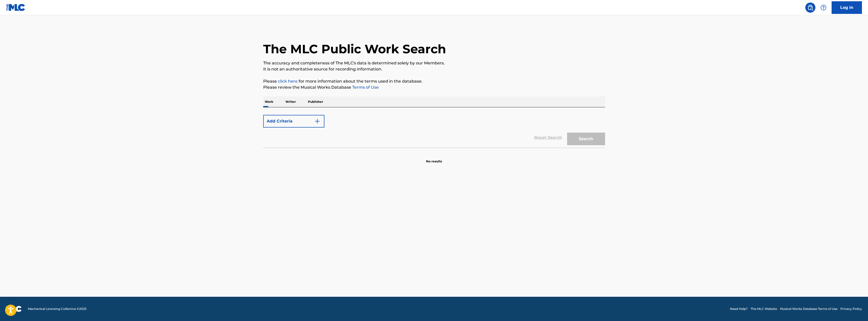 Image resolution: width=868 pixels, height=321 pixels. I want to click on p: The accuracy and completeness of The MLC's data is determined solely by our Members., so click(434, 63).